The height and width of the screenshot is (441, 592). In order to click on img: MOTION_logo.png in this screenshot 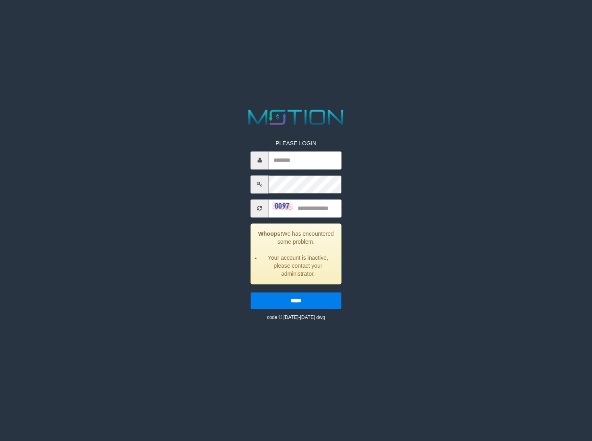, I will do `click(296, 117)`.